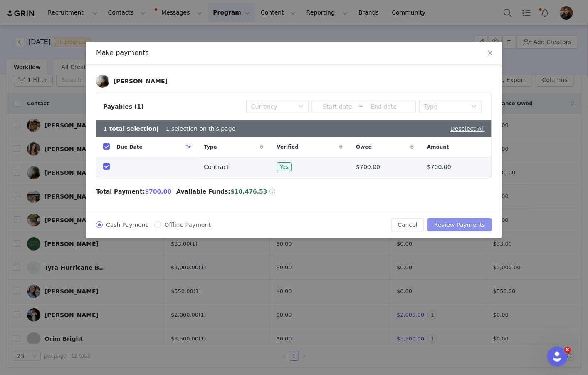  Describe the element at coordinates (490, 53) in the screenshot. I see `button: Close` at that location.